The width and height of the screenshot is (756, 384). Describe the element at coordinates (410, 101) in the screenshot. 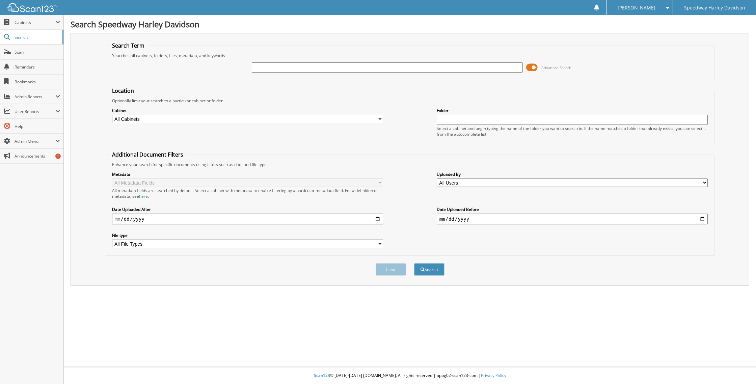

I see `div: Optionally limit your search to a particular cabinet or folder` at that location.